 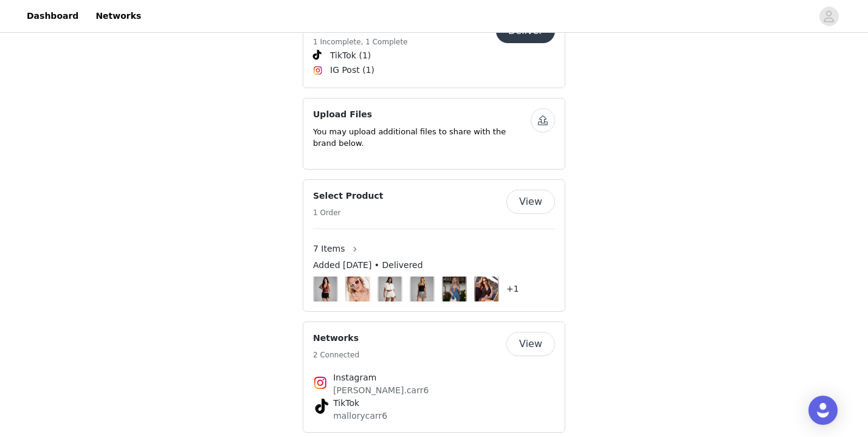 What do you see at coordinates (434, 403) in the screenshot?
I see `h4: TikTok` at bounding box center [434, 403].